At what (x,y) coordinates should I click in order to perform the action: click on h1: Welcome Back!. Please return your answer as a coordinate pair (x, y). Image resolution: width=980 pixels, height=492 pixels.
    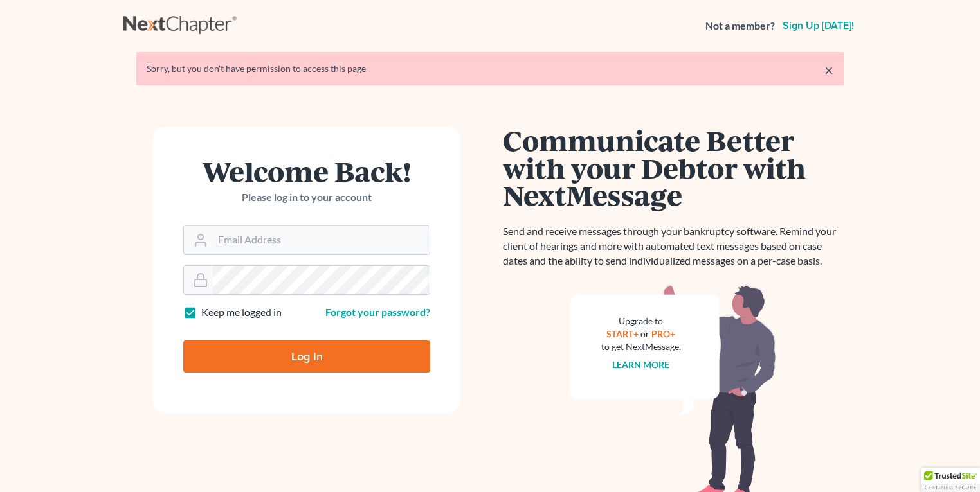
    Looking at the image, I should click on (306, 171).